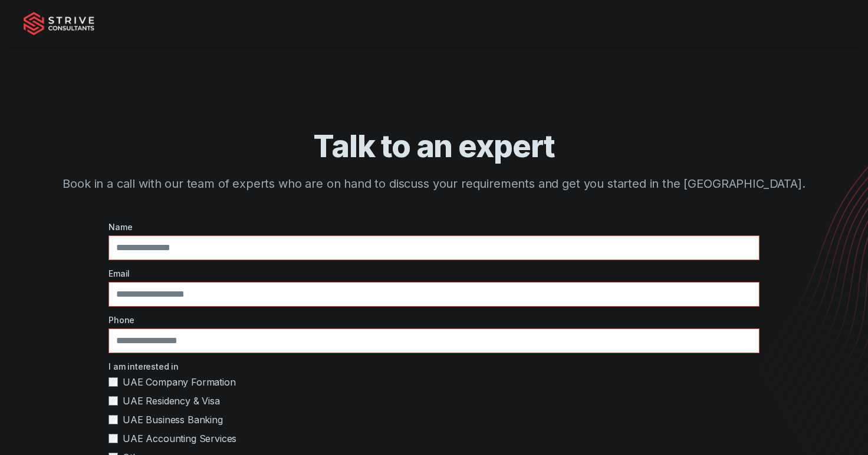  Describe the element at coordinates (113, 439) in the screenshot. I see `input: UAE Accounting Services` at that location.